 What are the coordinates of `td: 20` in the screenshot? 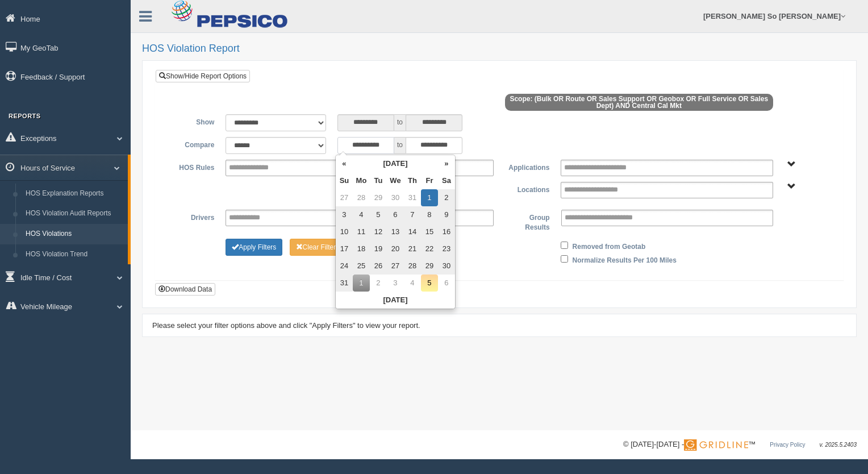 It's located at (395, 249).